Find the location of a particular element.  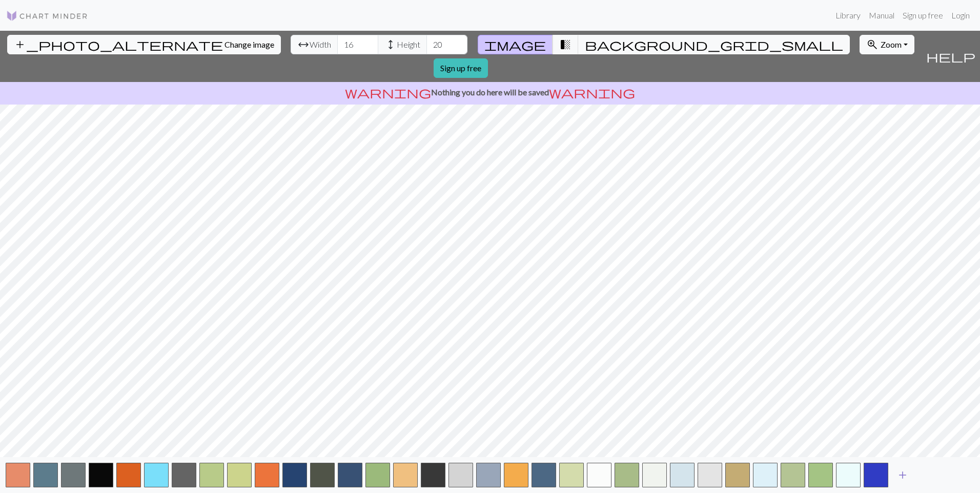

button: Help is located at coordinates (951, 57).